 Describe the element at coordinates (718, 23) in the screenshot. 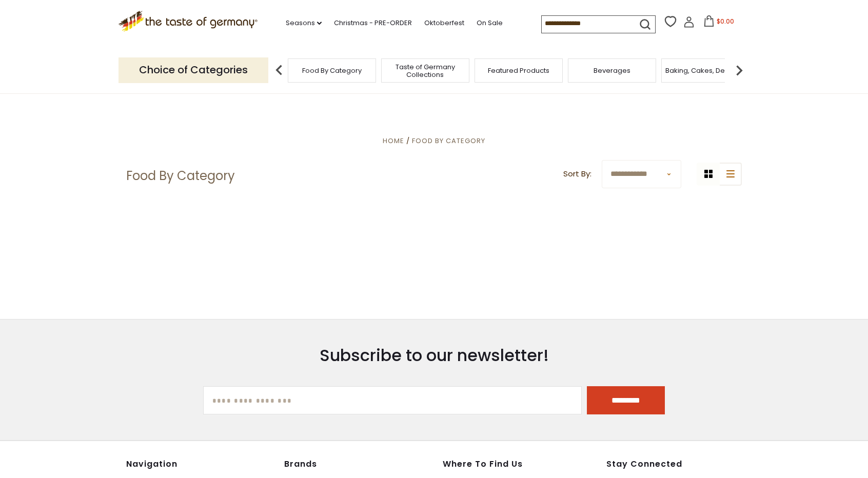

I see `button: $0.00` at that location.